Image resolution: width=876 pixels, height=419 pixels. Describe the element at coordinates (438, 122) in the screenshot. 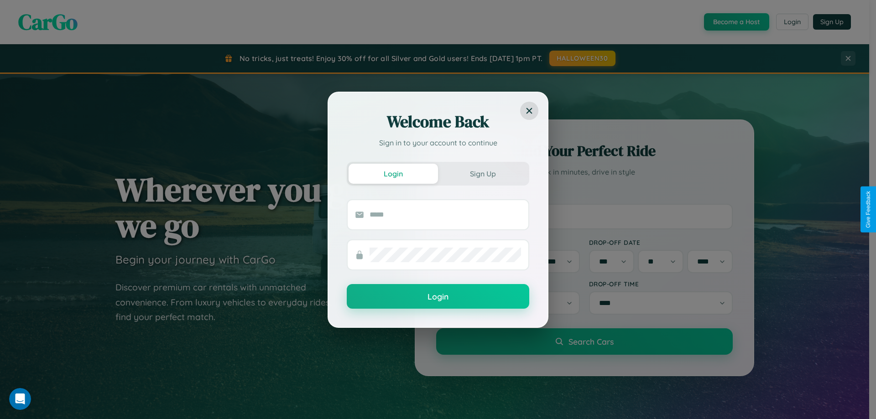

I see `h2: Welcome Back` at that location.